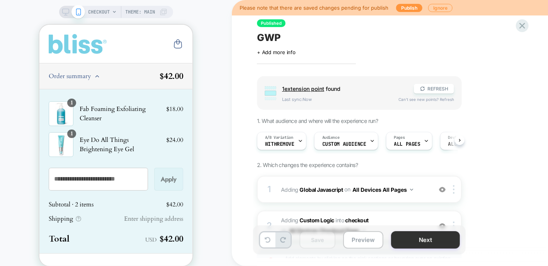  I want to click on button: REFRESH, so click(434, 89).